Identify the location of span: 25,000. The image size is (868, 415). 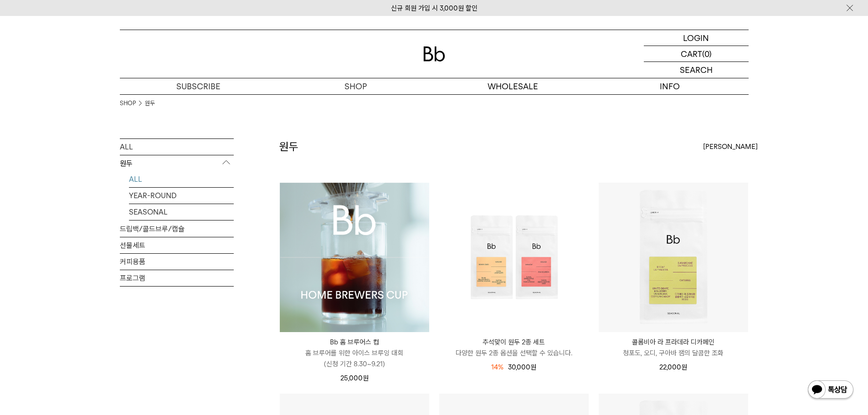
(354, 378).